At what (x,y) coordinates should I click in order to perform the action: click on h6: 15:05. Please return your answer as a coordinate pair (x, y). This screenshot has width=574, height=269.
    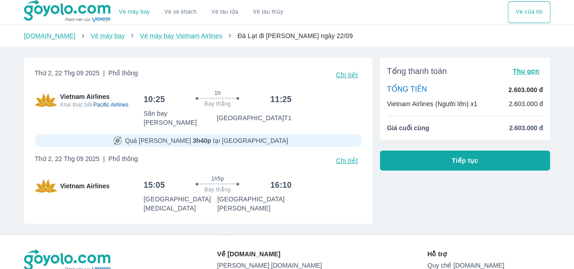
    Looking at the image, I should click on (154, 185).